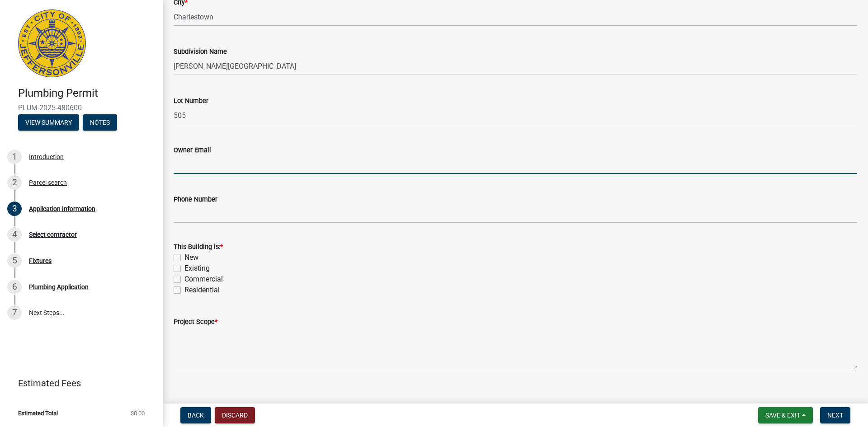  I want to click on div: 4, so click(15, 235).